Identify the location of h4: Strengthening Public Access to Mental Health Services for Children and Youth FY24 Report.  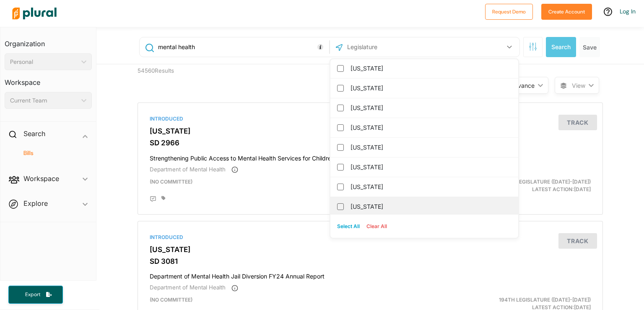
(370, 156).